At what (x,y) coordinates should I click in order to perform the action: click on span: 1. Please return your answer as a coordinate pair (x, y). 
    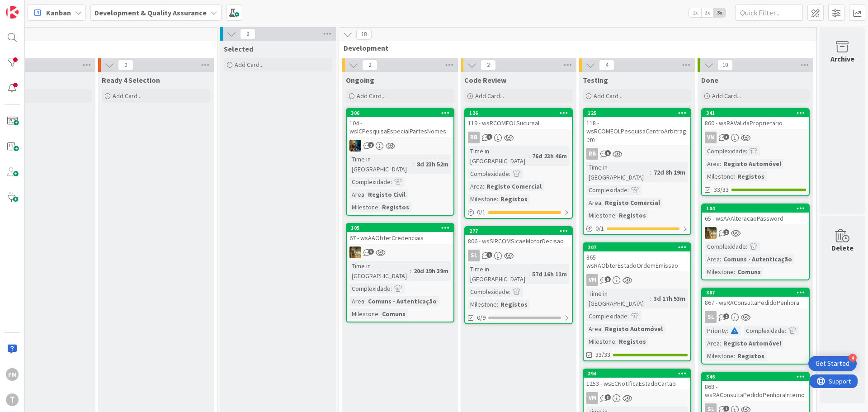
    Looking at the image, I should click on (490, 137).